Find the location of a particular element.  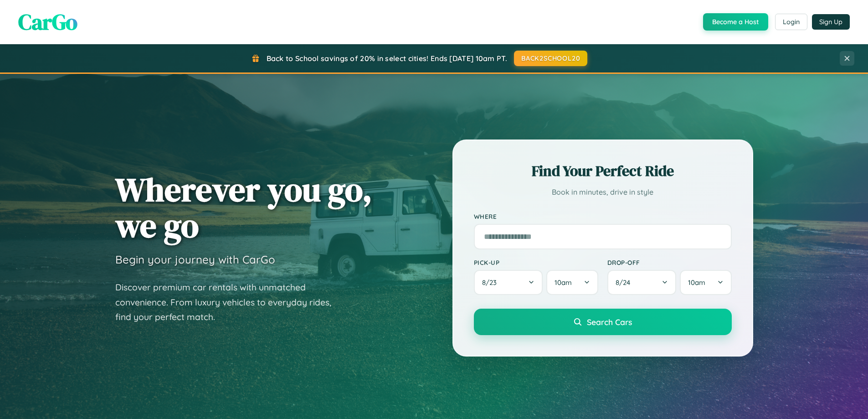

h1: Wherever you go, we go is located at coordinates (244, 208).